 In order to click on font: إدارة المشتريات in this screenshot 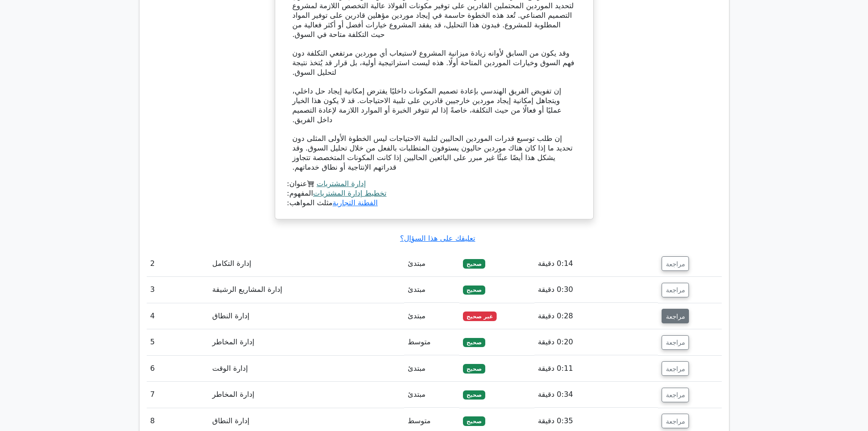, I will do `click(342, 183)`.